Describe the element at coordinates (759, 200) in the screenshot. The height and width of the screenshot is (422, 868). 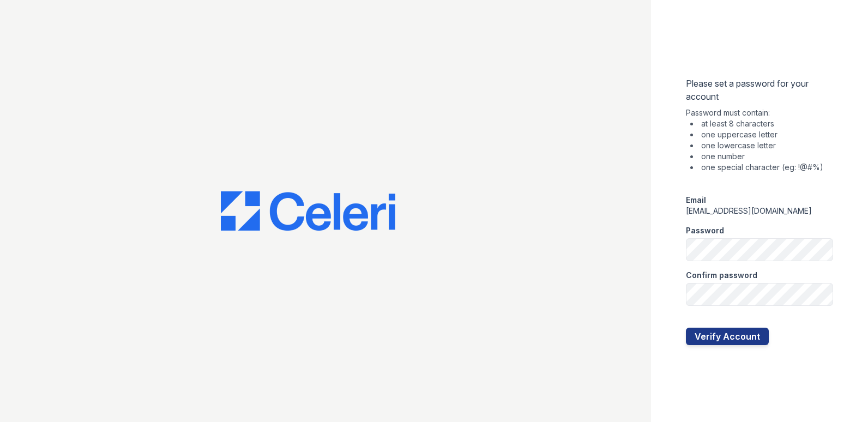
I see `div: Email` at that location.